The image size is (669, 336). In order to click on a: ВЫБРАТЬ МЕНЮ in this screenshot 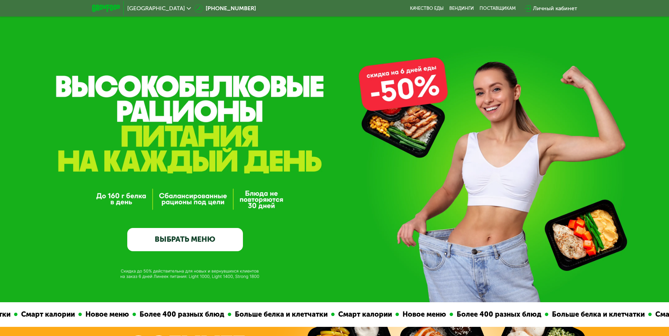, I will do `click(185, 239)`.